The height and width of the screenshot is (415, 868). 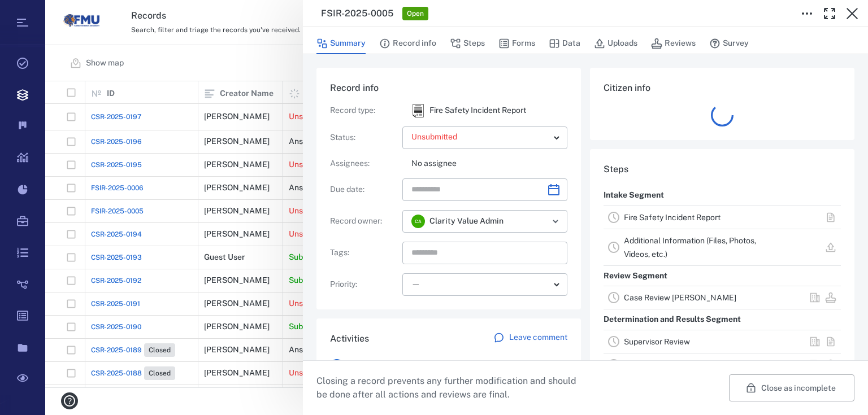 What do you see at coordinates (538, 337) in the screenshot?
I see `p: Leave comment` at bounding box center [538, 337].